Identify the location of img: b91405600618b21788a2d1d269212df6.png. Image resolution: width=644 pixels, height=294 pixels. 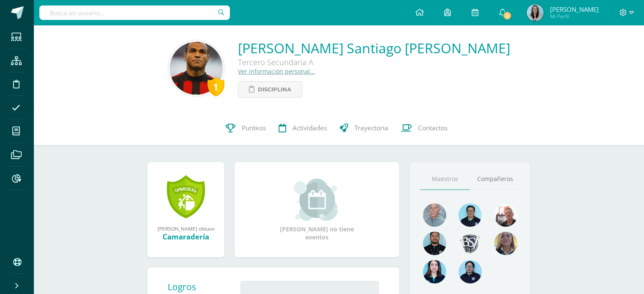
(506, 215).